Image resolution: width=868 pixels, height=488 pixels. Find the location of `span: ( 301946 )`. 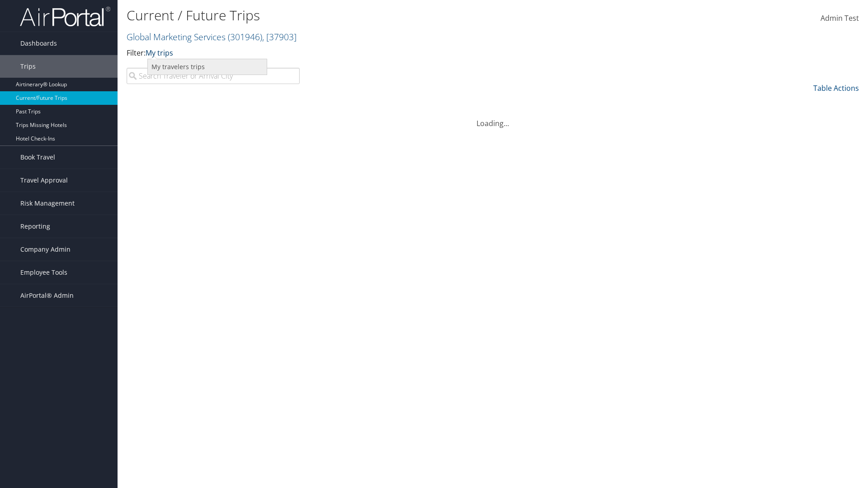

span: ( 301946 ) is located at coordinates (245, 36).